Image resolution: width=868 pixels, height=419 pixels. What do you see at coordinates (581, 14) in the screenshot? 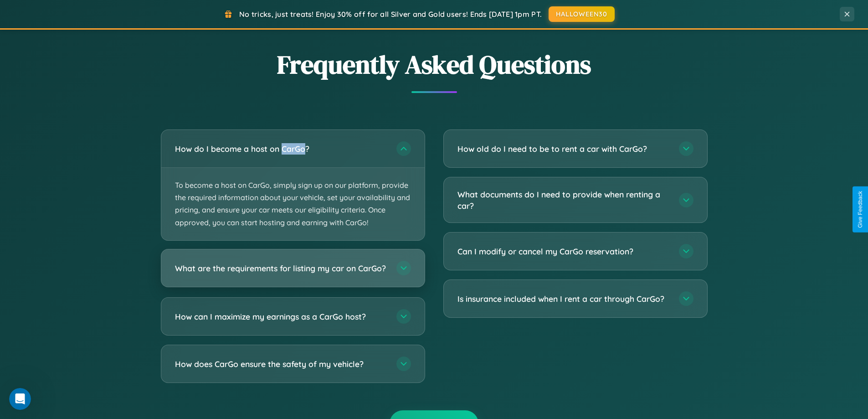
I see `button: HALLOWEEN30` at bounding box center [581, 14].